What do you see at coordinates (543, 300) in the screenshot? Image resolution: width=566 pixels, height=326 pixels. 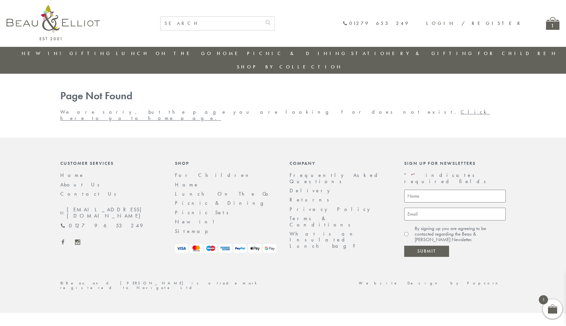 I see `span: 1` at bounding box center [543, 300].